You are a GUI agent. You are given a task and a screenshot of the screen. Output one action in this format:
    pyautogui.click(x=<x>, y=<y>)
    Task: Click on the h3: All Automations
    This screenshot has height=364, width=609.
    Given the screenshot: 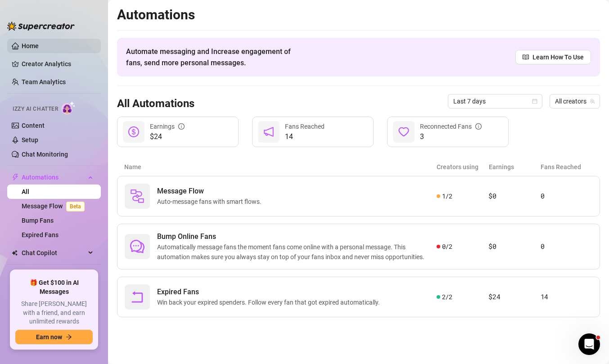 What is the action you would take?
    pyautogui.click(x=156, y=104)
    